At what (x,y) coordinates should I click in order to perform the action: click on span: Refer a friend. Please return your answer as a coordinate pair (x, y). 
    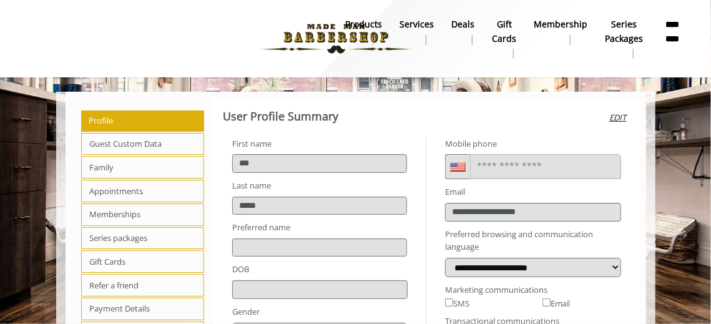
    Looking at the image, I should click on (143, 285).